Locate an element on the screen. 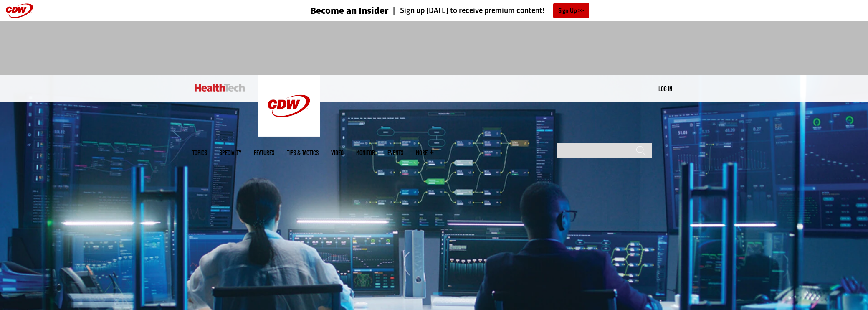 Image resolution: width=868 pixels, height=310 pixels. a: Sign Up is located at coordinates (571, 10).